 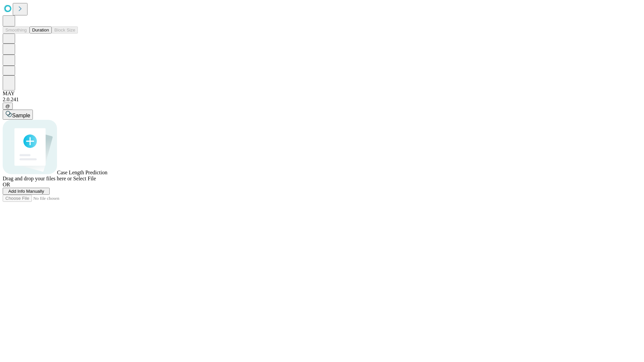 I want to click on span: Add Info Manually, so click(x=26, y=191).